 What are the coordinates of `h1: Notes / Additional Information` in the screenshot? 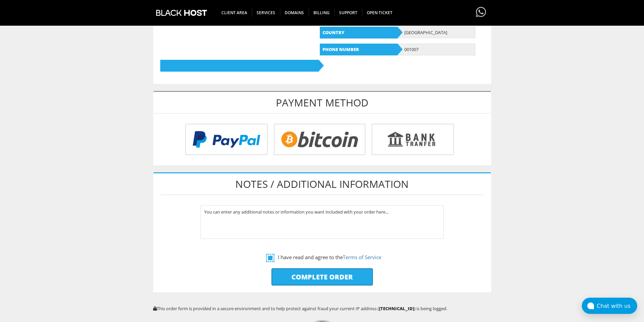 It's located at (322, 184).